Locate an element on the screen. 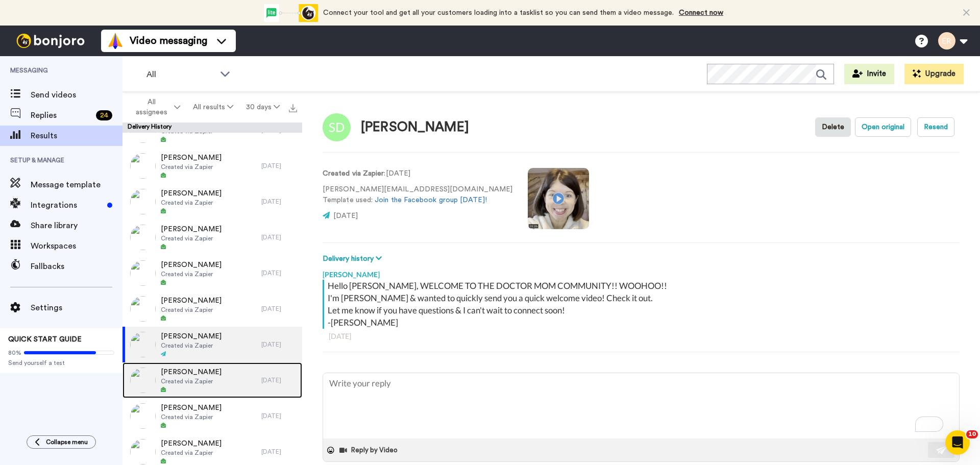  span: Video messaging is located at coordinates (169, 40).